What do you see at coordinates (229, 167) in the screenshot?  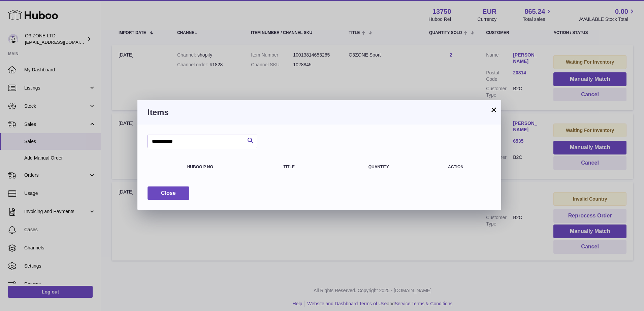 I see `th: Huboo P no` at bounding box center [229, 167].